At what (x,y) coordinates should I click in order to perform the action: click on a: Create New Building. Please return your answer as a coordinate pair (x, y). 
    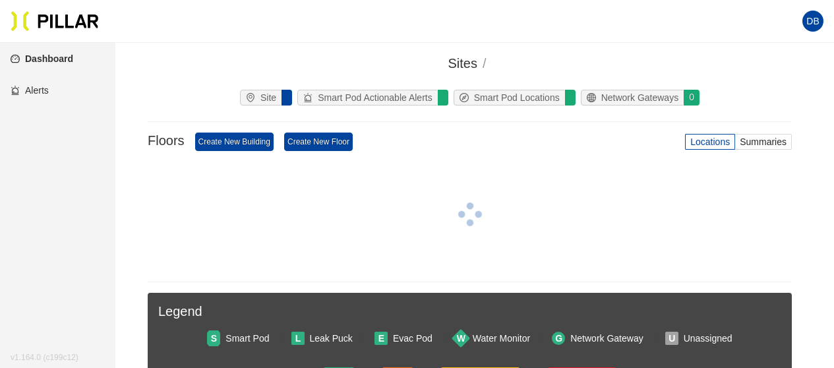
    Looking at the image, I should click on (234, 142).